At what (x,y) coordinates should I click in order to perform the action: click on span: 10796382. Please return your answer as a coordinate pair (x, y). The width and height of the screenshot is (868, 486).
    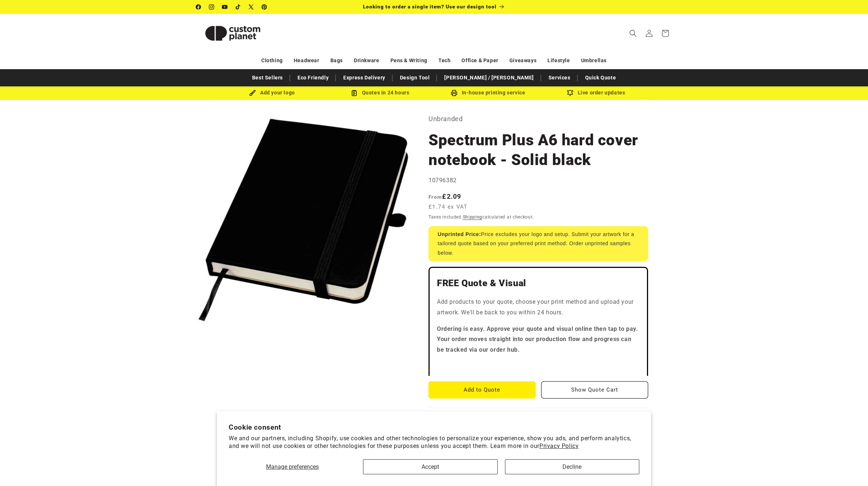
    Looking at the image, I should click on (443, 180).